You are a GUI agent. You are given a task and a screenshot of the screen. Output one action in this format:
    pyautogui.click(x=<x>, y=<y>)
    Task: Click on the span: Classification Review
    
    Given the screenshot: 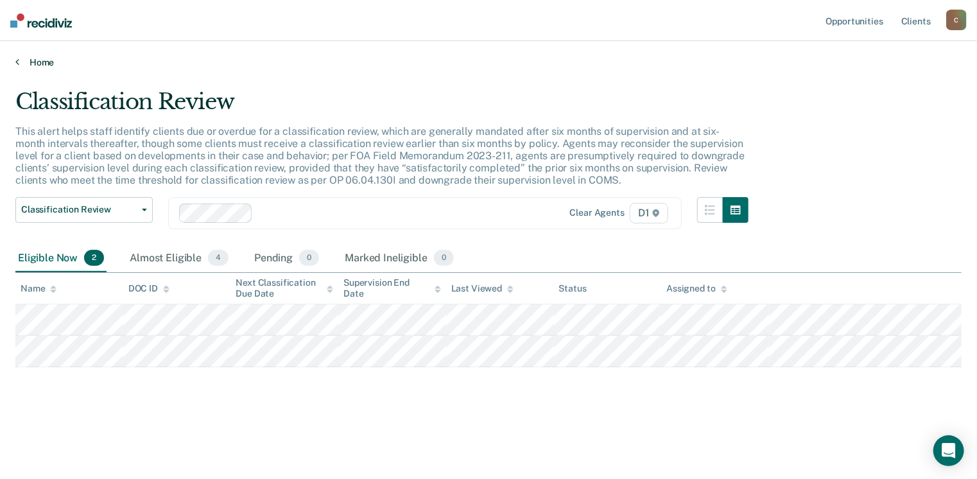 What is the action you would take?
    pyautogui.click(x=79, y=209)
    